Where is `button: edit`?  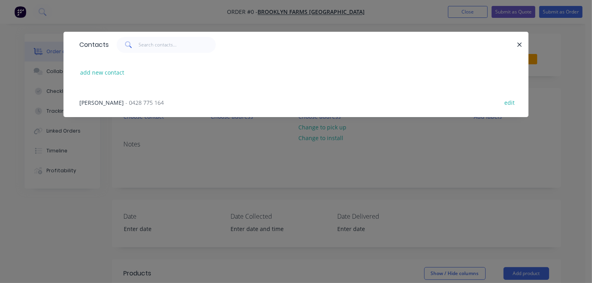
button: edit is located at coordinates (509, 102).